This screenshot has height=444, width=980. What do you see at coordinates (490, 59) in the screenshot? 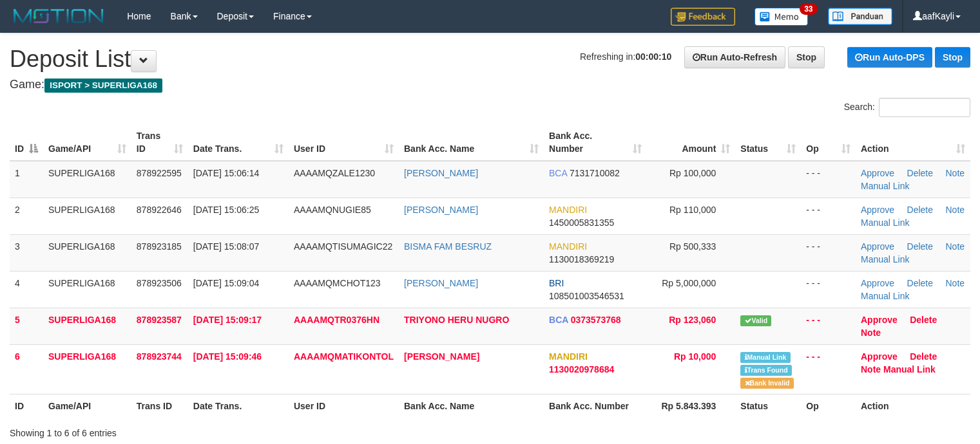
I see `h1: Deposit List` at bounding box center [490, 59].